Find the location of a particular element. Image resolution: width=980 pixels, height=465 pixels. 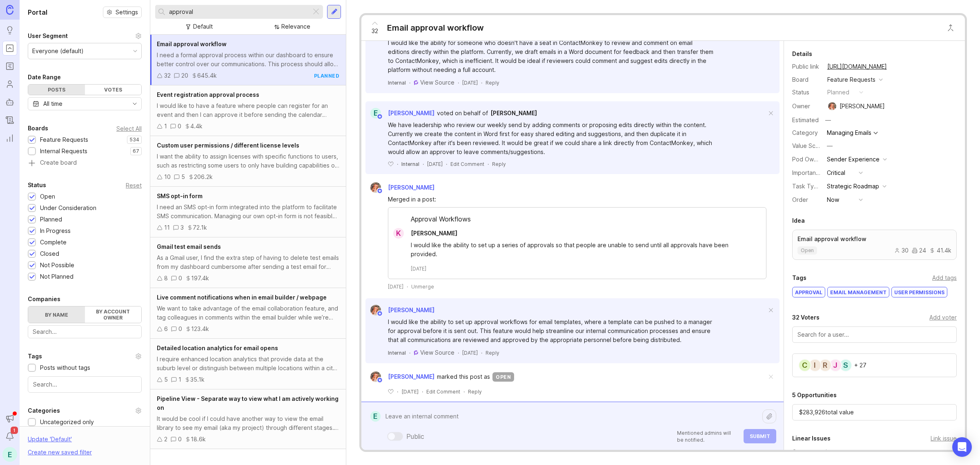

div: Not Possible is located at coordinates (57, 266).